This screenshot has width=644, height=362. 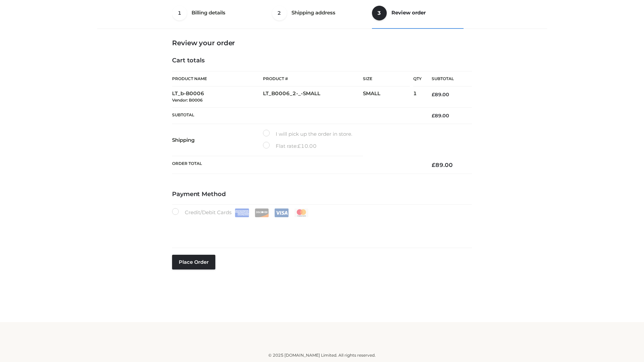 What do you see at coordinates (322, 60) in the screenshot?
I see `h4: Cart totals` at bounding box center [322, 60].